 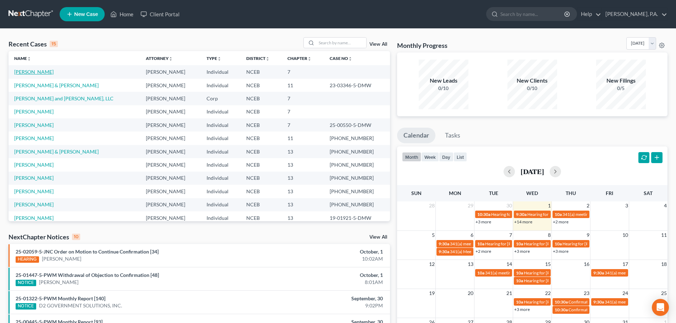 What do you see at coordinates (27, 260) in the screenshot?
I see `div: HEARING` at bounding box center [27, 260].